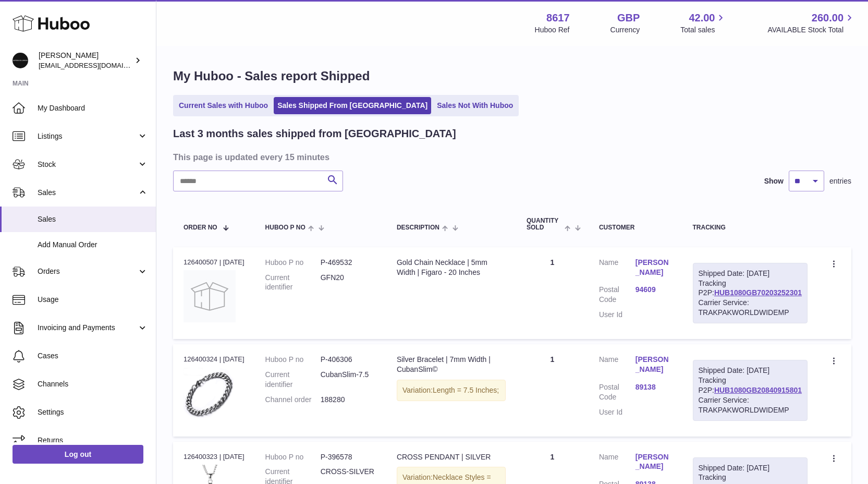  What do you see at coordinates (558, 18) in the screenshot?
I see `strong: 8617` at bounding box center [558, 18].